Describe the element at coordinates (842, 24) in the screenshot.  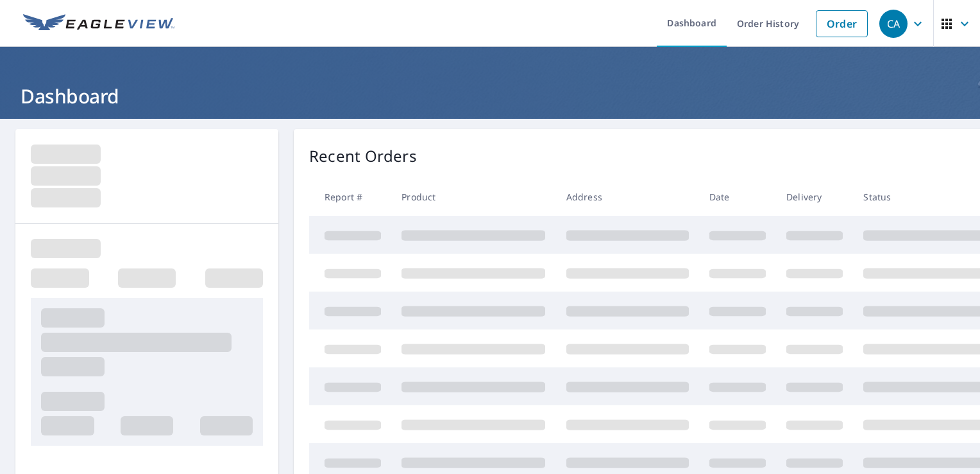
I see `a: Order` at that location.